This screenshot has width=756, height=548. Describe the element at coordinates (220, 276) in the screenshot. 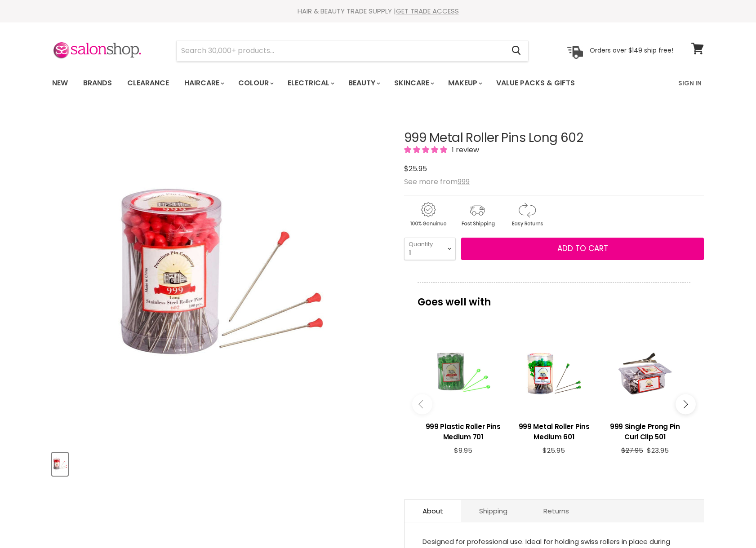

I see `div: 999 Metal Roller Pins Long 602 image. Click or Scroll to Zoom.` at that location.